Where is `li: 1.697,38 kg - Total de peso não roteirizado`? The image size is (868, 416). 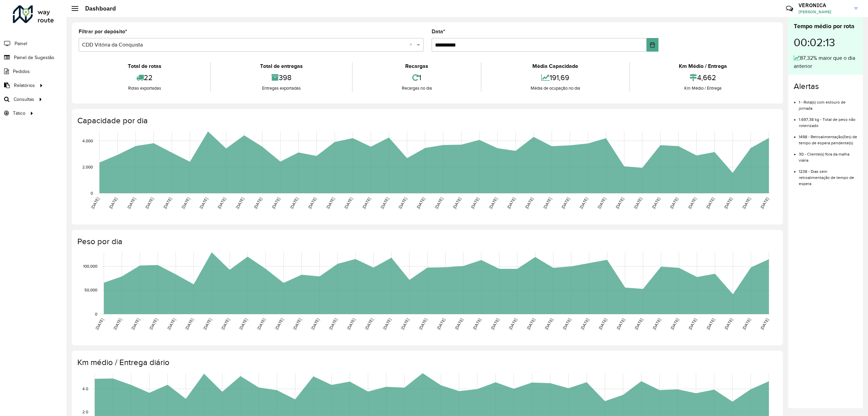 li: 1.697,38 kg - Total de peso não roteirizado is located at coordinates (828, 120).